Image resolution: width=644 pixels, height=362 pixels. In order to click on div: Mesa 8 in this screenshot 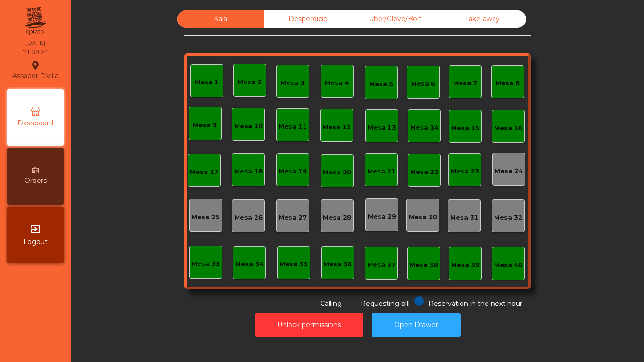, I will do `click(507, 84)`.